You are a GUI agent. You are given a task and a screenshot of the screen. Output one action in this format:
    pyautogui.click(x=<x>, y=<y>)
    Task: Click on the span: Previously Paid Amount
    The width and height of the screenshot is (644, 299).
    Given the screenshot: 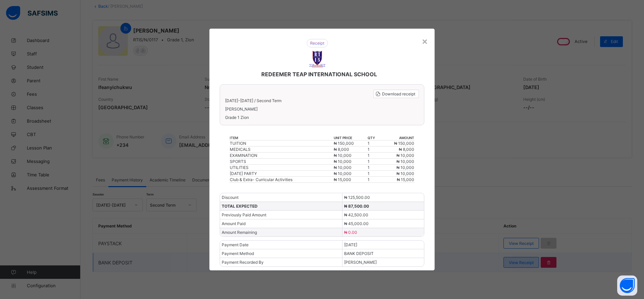 What is the action you would take?
    pyautogui.click(x=244, y=215)
    